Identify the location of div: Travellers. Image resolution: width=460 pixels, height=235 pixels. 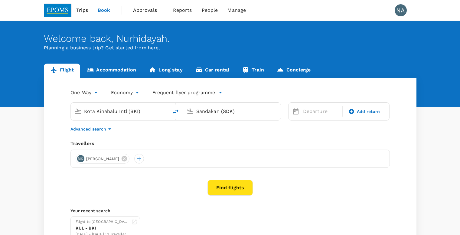
(230, 143).